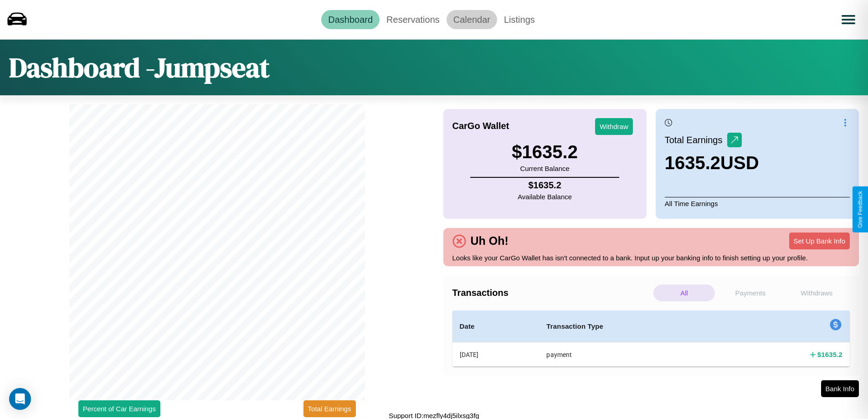 This screenshot has height=419, width=868. What do you see at coordinates (684, 293) in the screenshot?
I see `p: All` at bounding box center [684, 293].